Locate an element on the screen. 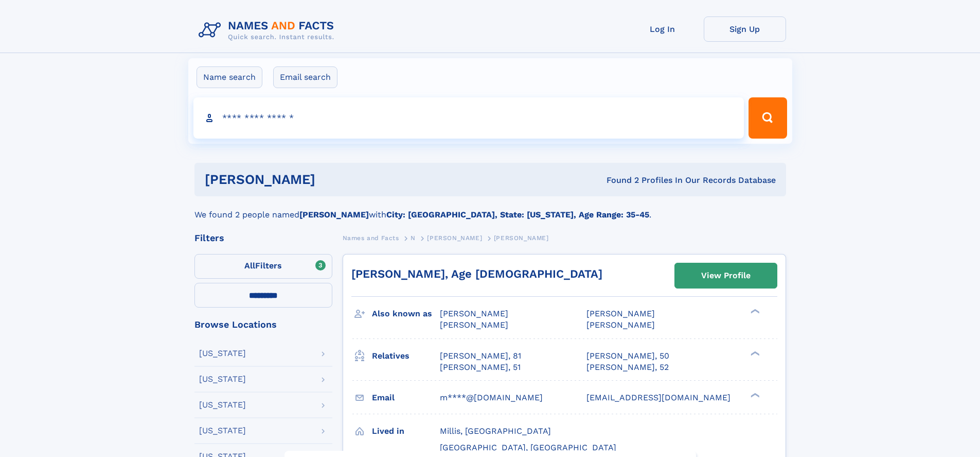  label: Name search is located at coordinates (230, 77).